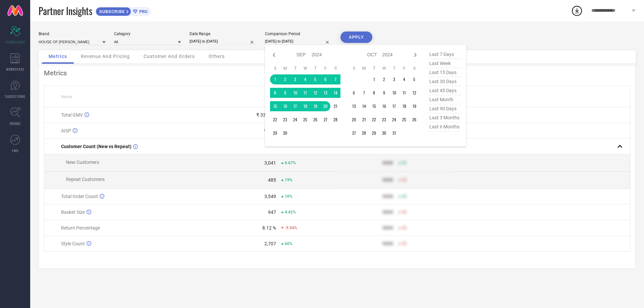  I want to click on td: Thu Oct 24 2024, so click(394, 120).